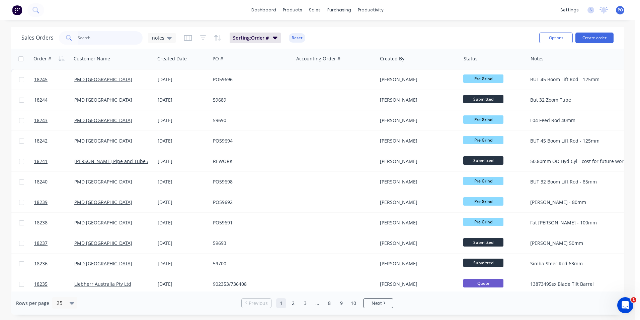 This screenshot has width=640, height=320. What do you see at coordinates (103, 283) in the screenshot?
I see `a: Liebherr Australia Pty Ltd` at bounding box center [103, 283].